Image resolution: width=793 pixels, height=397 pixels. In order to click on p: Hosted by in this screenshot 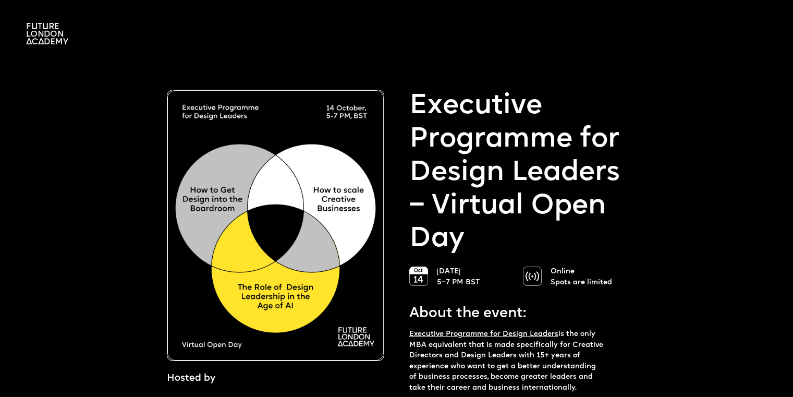, I will do `click(191, 378)`.